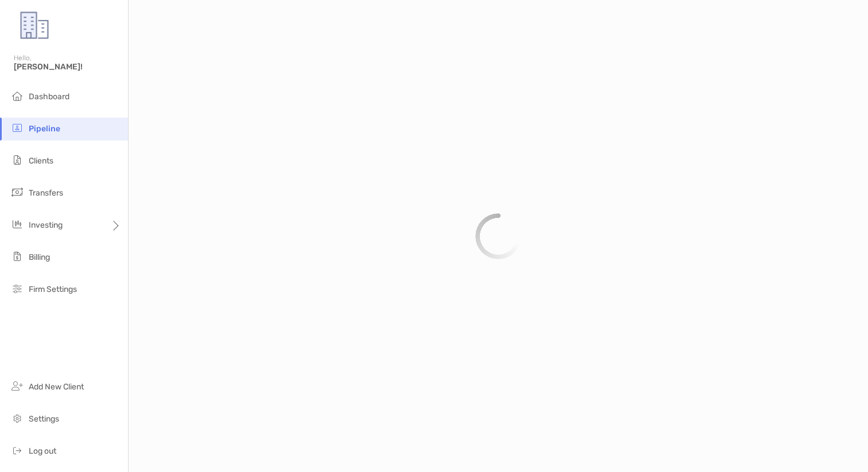 The height and width of the screenshot is (472, 868). Describe the element at coordinates (17, 128) in the screenshot. I see `img: pipeline icon` at that location.